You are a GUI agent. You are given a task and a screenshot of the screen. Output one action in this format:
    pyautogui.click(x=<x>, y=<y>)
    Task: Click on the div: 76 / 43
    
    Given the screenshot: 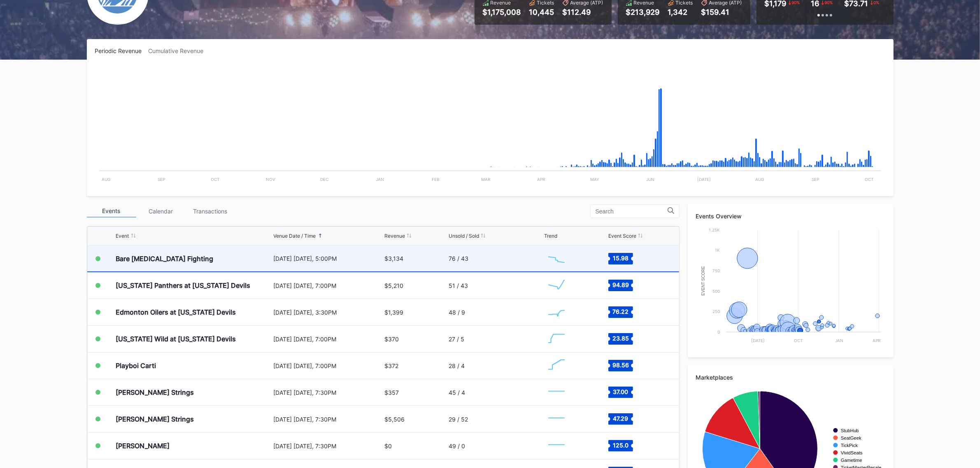 What is the action you would take?
    pyautogui.click(x=459, y=258)
    